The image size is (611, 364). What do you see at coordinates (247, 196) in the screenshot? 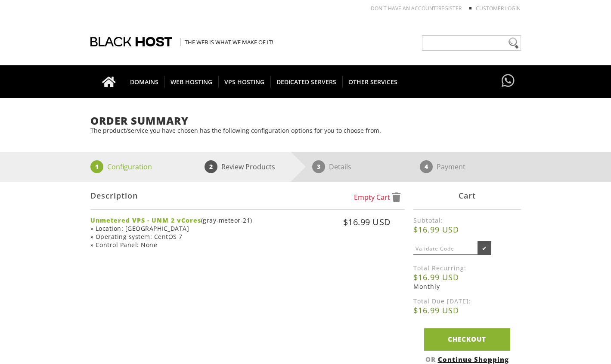
I see `div: Description` at bounding box center [247, 196].